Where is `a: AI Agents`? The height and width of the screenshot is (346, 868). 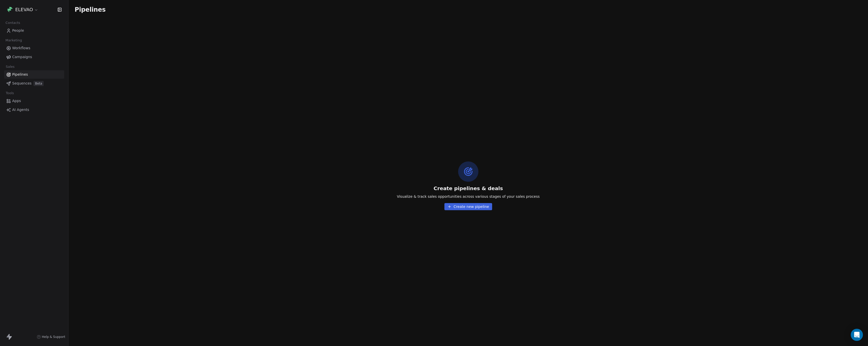 a: AI Agents is located at coordinates (34, 109).